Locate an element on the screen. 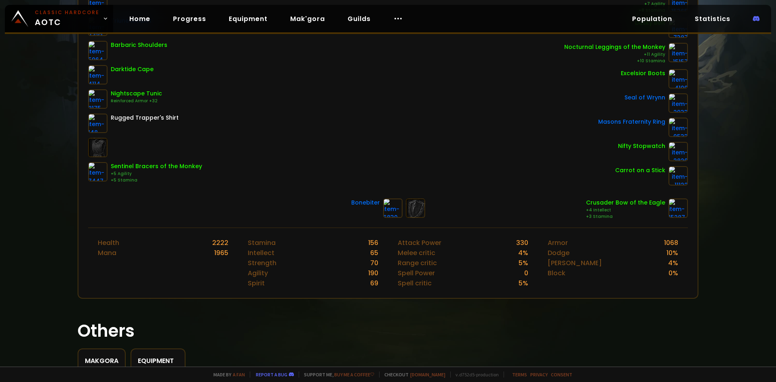  div: Range critic is located at coordinates (417, 263).